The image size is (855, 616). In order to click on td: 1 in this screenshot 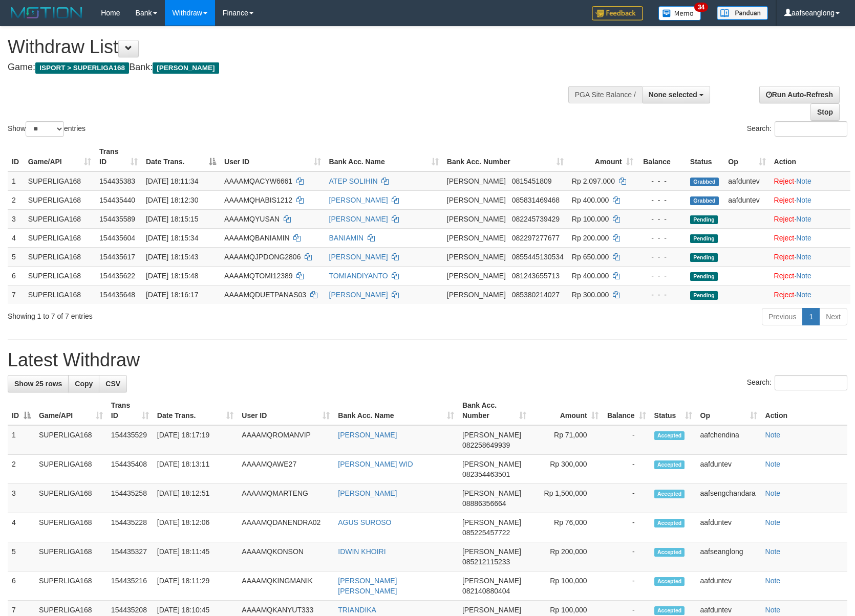, I will do `click(16, 181)`.